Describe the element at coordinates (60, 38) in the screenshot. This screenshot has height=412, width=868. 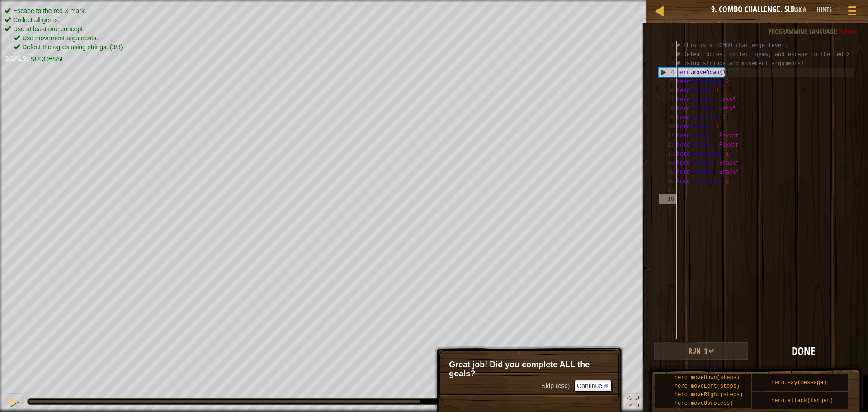
I see `span: Use movement arguments.` at that location.